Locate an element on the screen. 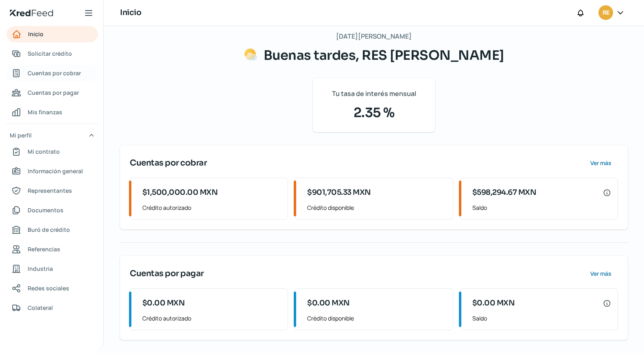 Image resolution: width=644 pixels, height=353 pixels. a: Representantes is located at coordinates (52, 191).